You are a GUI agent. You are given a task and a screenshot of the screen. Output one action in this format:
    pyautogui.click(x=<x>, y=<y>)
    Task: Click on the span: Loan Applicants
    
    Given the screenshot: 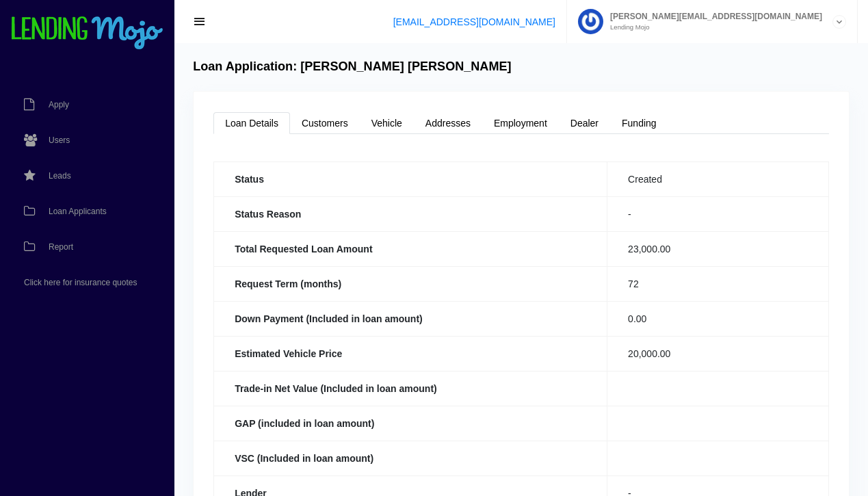 What is the action you would take?
    pyautogui.click(x=77, y=212)
    